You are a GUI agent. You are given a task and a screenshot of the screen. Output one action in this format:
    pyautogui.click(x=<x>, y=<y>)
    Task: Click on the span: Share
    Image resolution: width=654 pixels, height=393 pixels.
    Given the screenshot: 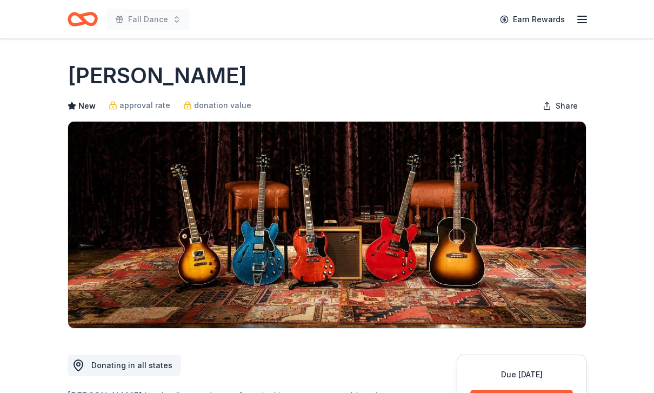 What is the action you would take?
    pyautogui.click(x=567, y=106)
    